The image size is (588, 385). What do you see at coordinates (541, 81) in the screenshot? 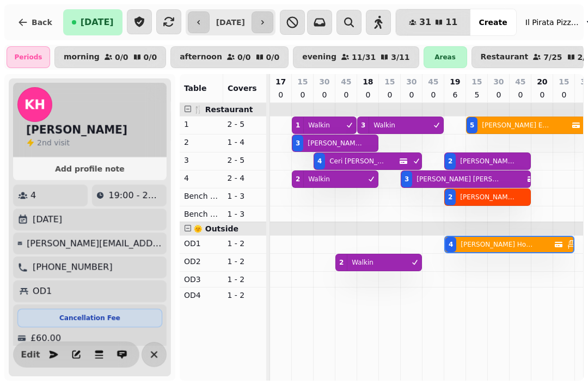
I see `p: 20` at bounding box center [541, 81].